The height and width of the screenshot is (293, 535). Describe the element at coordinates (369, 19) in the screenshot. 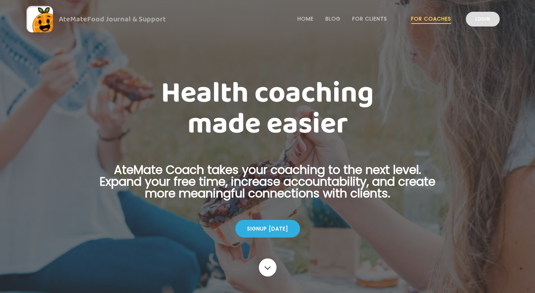

I see `a: For Clients` at that location.